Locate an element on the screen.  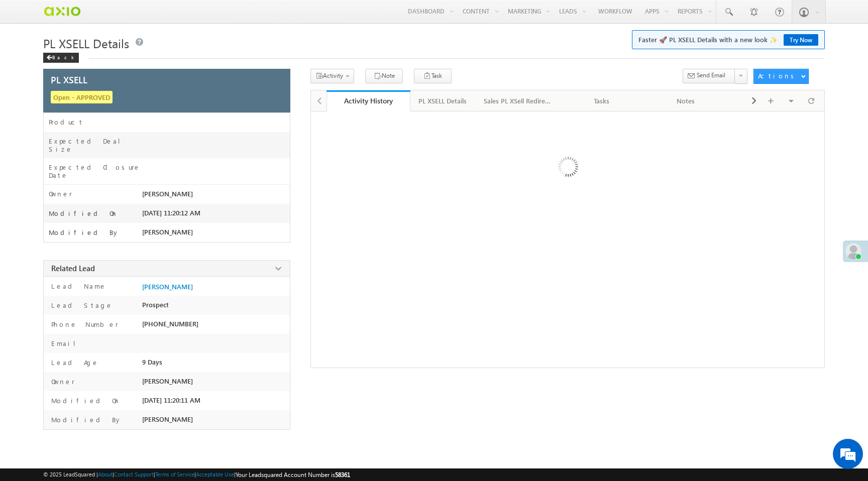
span: Activity is located at coordinates (333, 75).